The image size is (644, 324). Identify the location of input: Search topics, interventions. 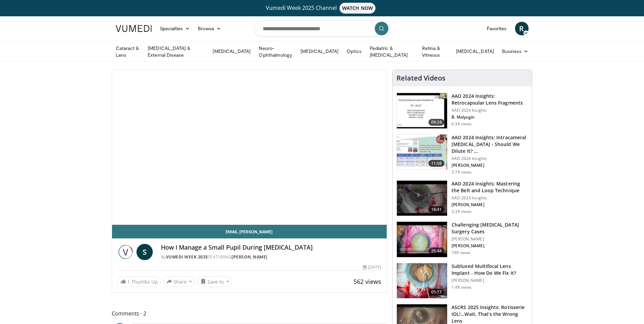
(322, 29).